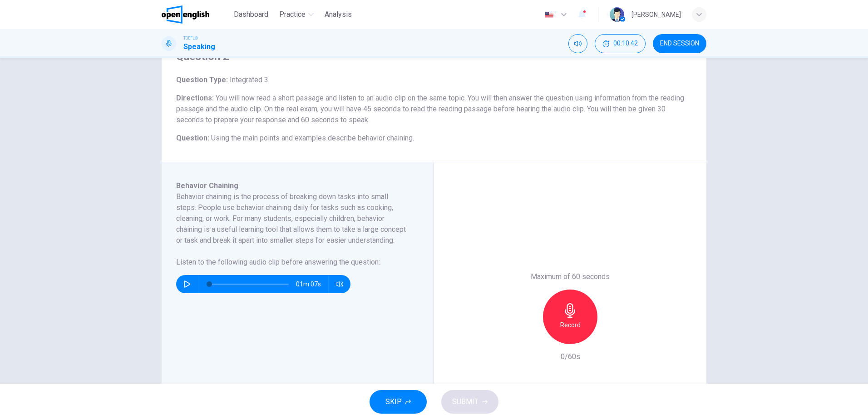  Describe the element at coordinates (292, 262) in the screenshot. I see `h6: Listen to the following audio clip before answering the question :` at that location.